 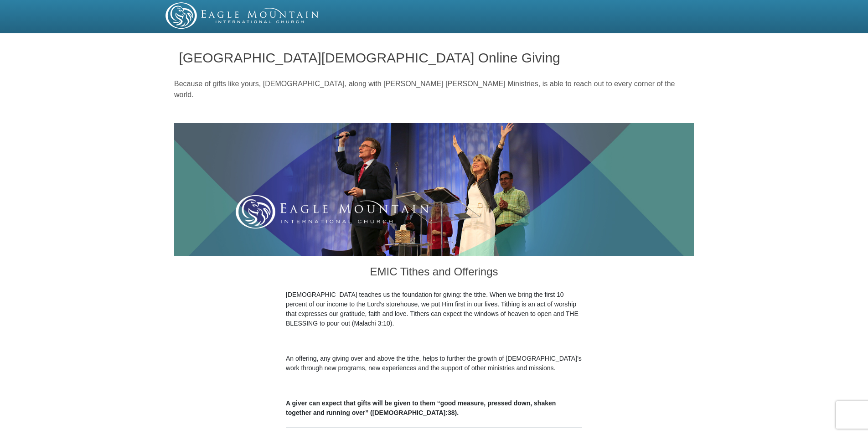 I want to click on p: An offering, any giving over and above the tithe, helps to further the growth of [DEMOGRAPHIC_DAT..., so click(x=434, y=364).